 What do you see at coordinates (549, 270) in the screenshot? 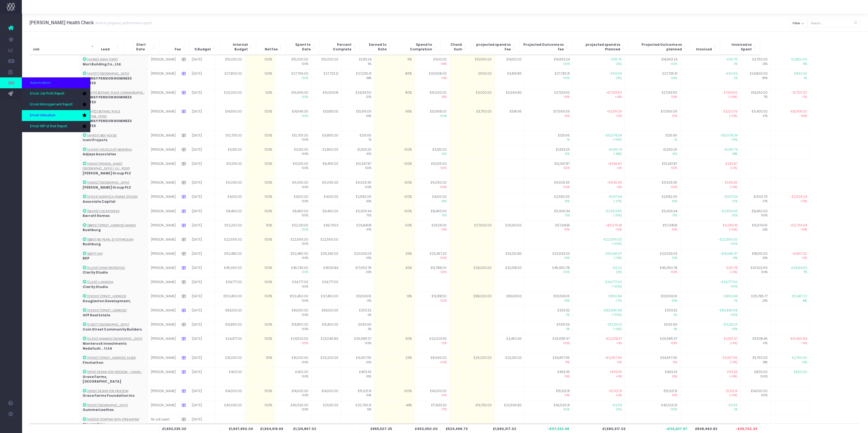
I see `td: £45,950.78` at bounding box center [549, 270].